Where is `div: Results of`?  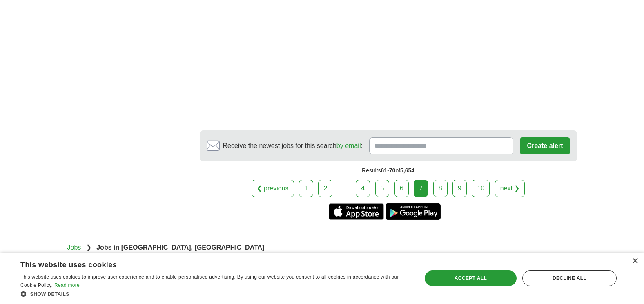
div: Results of is located at coordinates (388, 170).